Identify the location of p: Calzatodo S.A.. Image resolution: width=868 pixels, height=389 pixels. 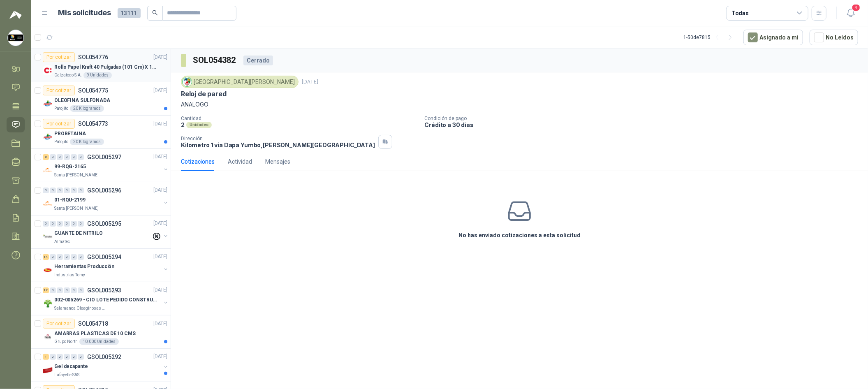
(68, 75).